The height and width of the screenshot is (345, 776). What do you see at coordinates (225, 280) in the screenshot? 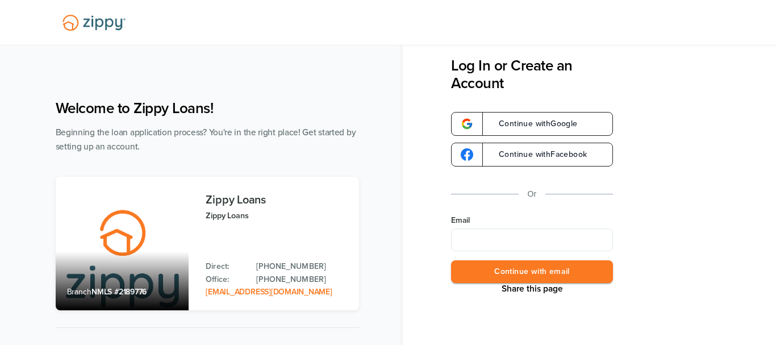
I see `p: Office:` at bounding box center [225, 280].